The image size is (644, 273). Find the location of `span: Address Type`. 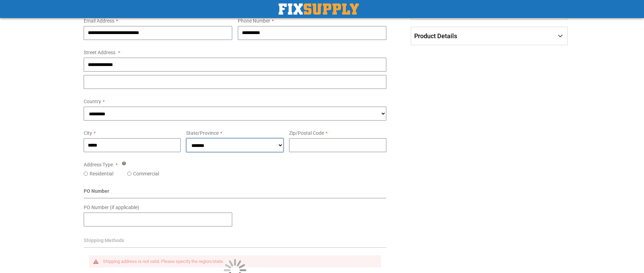

span: Address Type is located at coordinates (98, 165).